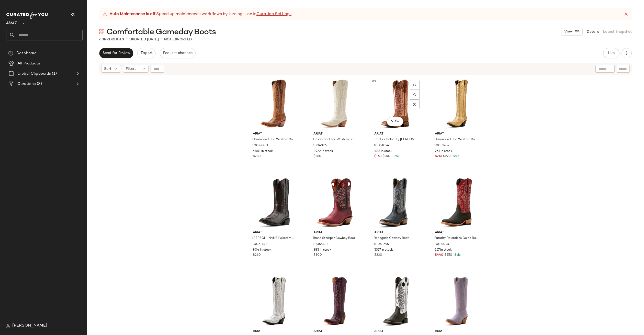  I want to click on span: 10051024, so click(382, 146).